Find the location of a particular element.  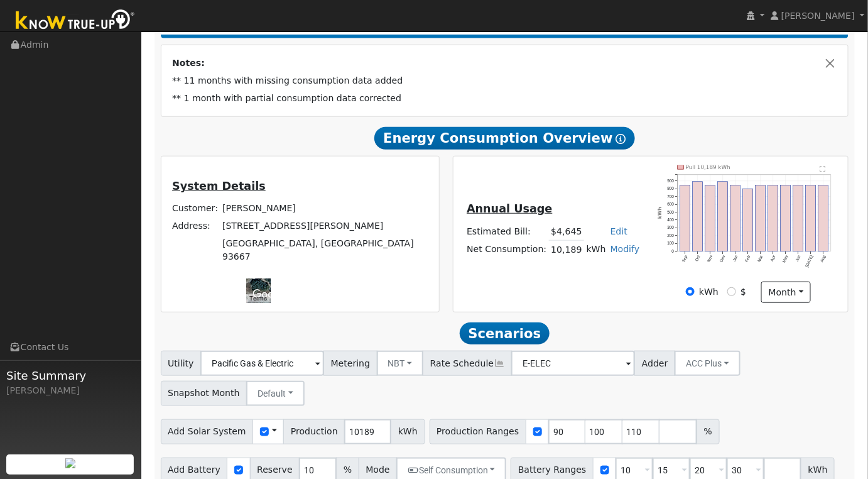

span: Energy Consumption Overview is located at coordinates (504, 138).